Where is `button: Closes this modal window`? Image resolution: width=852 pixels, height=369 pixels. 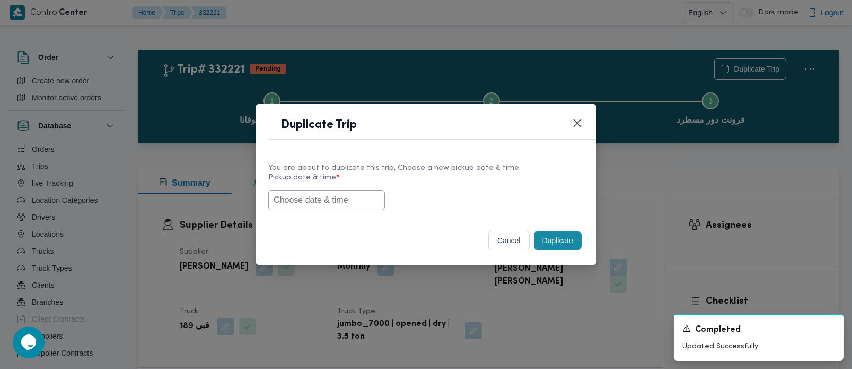
button: Closes this modal window is located at coordinates (578, 123).